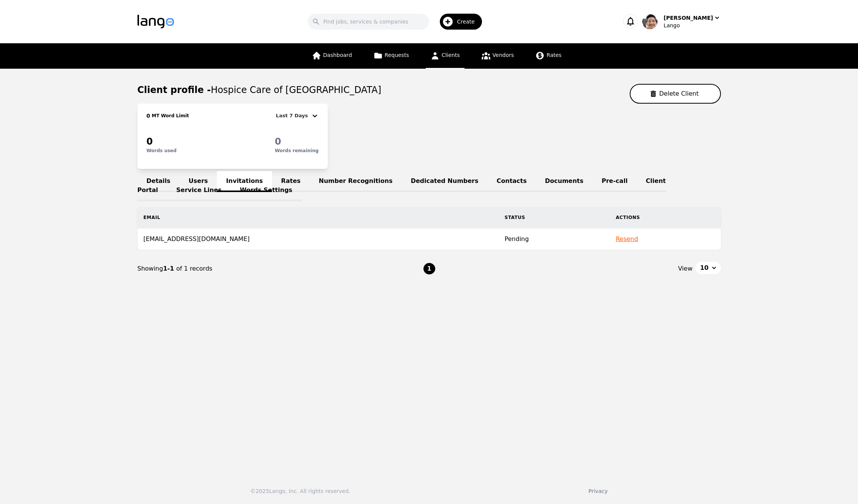 The image size is (858, 504). What do you see at coordinates (649, 22) in the screenshot?
I see `img: User Profile` at bounding box center [649, 22].